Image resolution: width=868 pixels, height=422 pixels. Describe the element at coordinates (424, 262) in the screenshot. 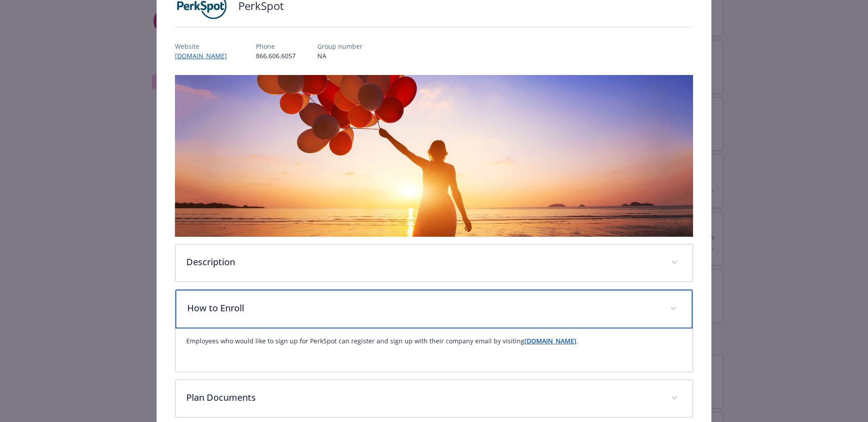

I see `p: Description` at that location.